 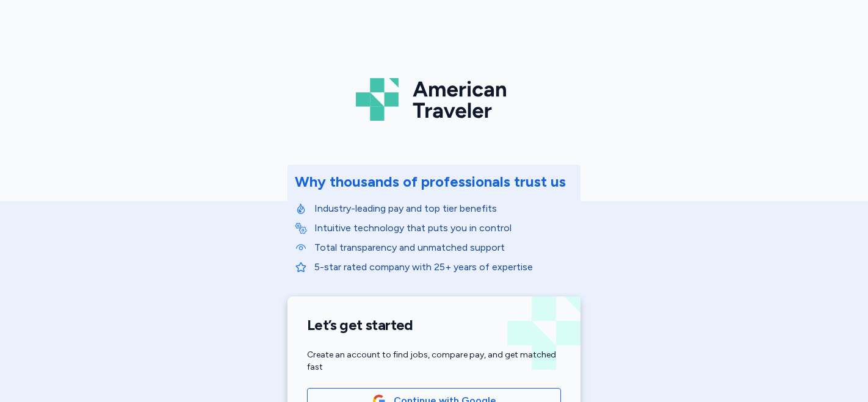 What do you see at coordinates (444, 209) in the screenshot?
I see `p: Industry-leading pay and top tier benefits` at bounding box center [444, 209].